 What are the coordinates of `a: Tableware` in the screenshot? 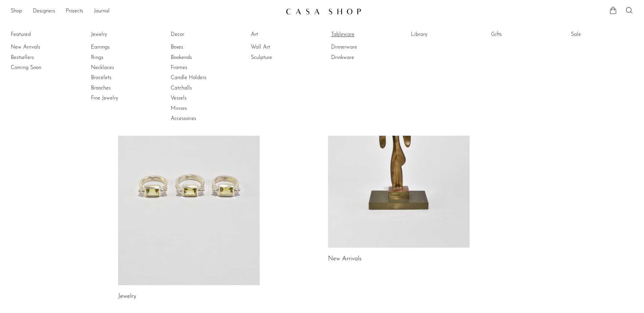 It's located at (356, 35).